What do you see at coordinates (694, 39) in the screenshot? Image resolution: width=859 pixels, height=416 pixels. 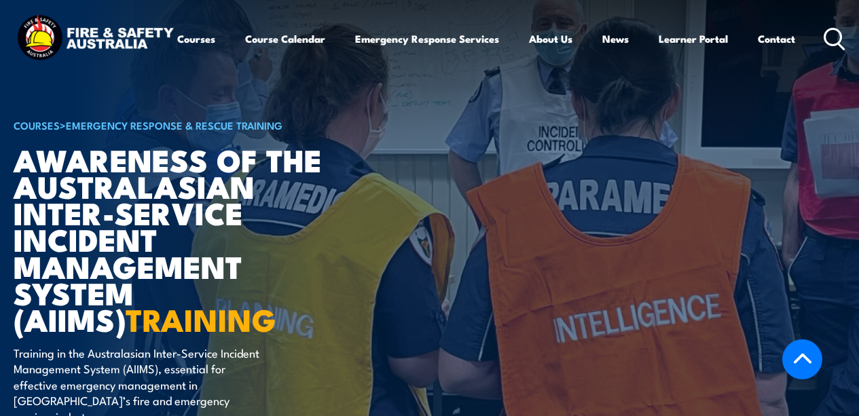 I see `a: Learner Portal` at bounding box center [694, 39].